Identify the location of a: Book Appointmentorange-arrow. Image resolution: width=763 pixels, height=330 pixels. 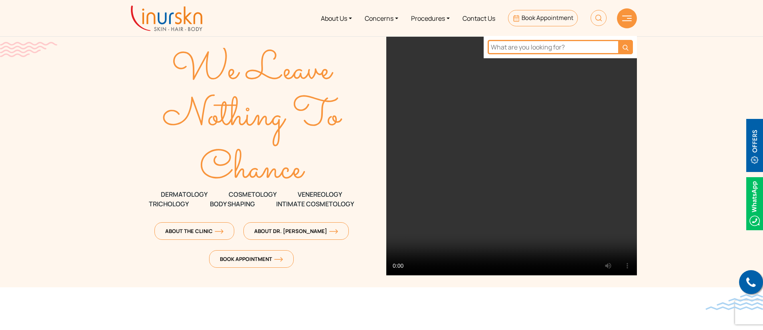
(252, 259).